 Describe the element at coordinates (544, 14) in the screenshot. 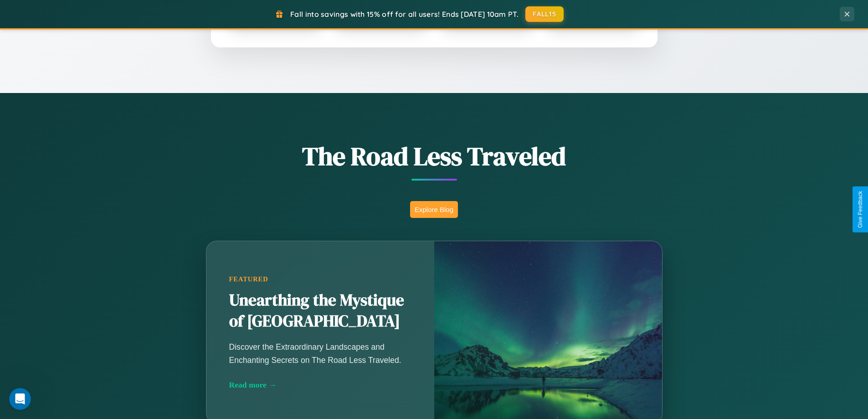

I see `button: FALL15` at that location.